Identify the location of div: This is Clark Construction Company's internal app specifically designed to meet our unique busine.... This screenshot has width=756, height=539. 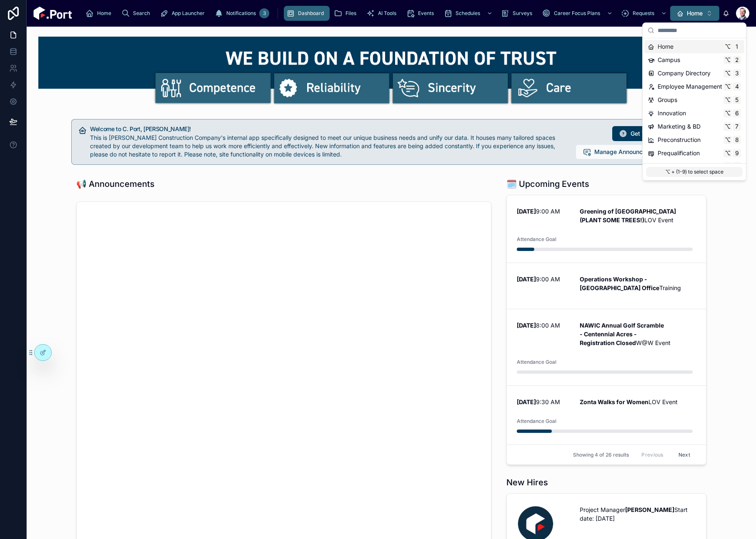
(329, 146).